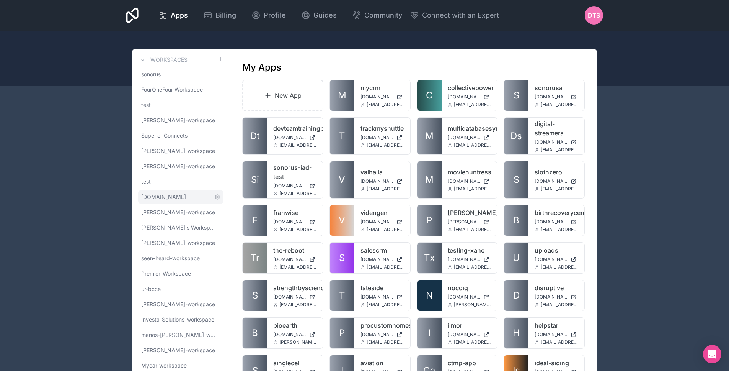 This screenshot has width=729, height=371. What do you see at coordinates (269, 15) in the screenshot?
I see `a: Profile` at bounding box center [269, 15].